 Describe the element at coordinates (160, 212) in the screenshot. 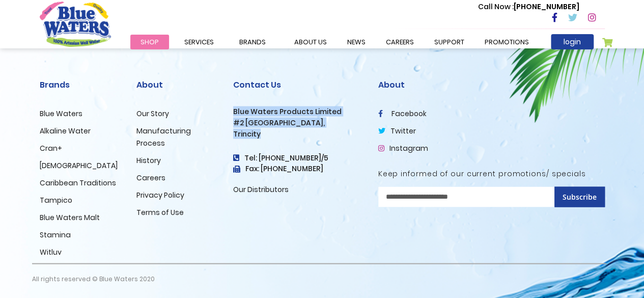

I see `a: Terms of Use` at that location.